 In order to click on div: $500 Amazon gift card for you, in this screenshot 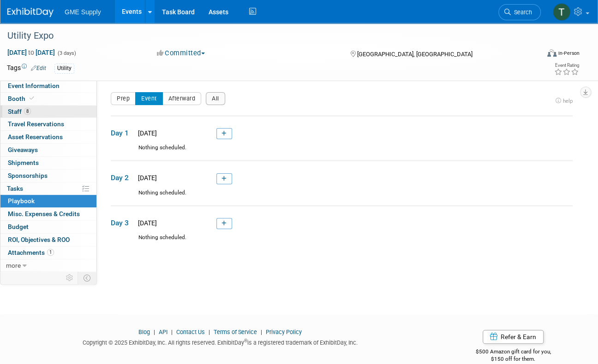, I will do `click(513, 353)`.